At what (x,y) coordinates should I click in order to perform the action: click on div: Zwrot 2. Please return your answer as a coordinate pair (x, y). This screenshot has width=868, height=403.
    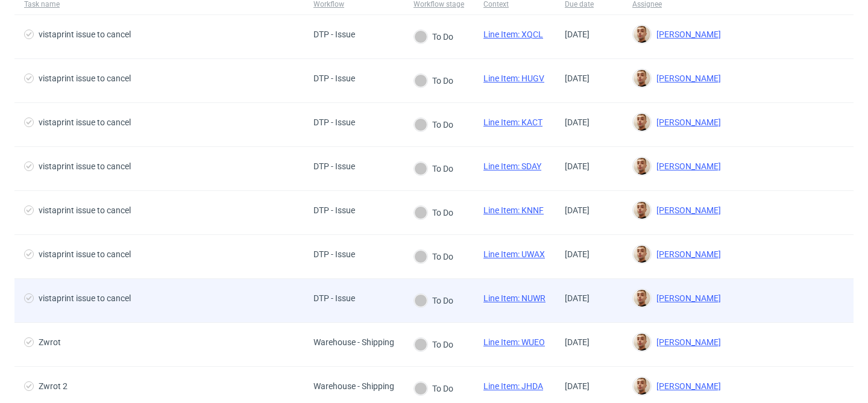
    Looking at the image, I should click on (53, 386).